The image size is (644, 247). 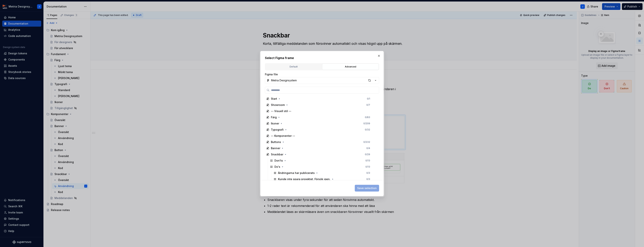 What do you see at coordinates (277, 154) in the screenshot?
I see `div: Snackbar` at bounding box center [277, 154].